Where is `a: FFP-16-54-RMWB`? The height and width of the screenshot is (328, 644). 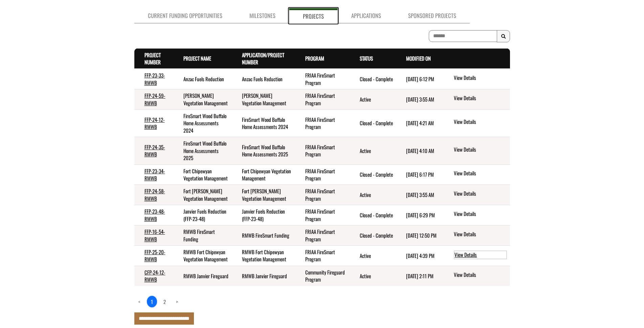 a: FFP-16-54-RMWB is located at coordinates (155, 235).